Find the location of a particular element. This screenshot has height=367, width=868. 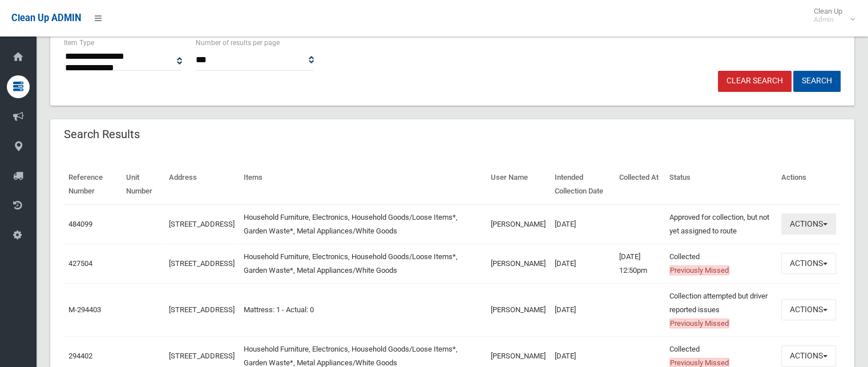

th: Address is located at coordinates (201, 184).